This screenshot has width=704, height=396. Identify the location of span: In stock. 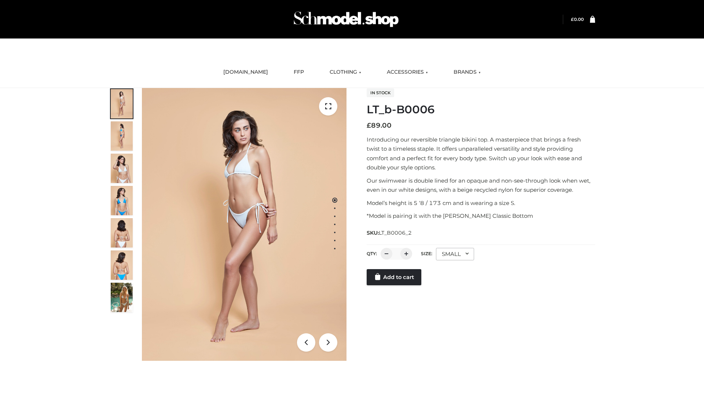
(380, 93).